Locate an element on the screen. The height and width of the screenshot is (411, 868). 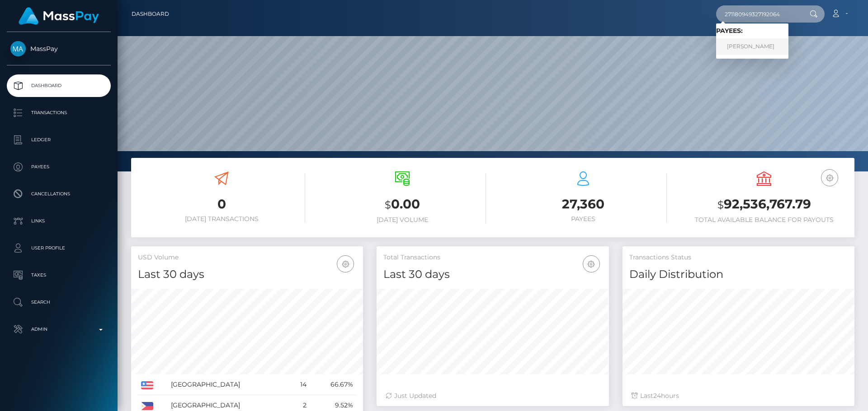
p: Ledger is located at coordinates (59, 140).